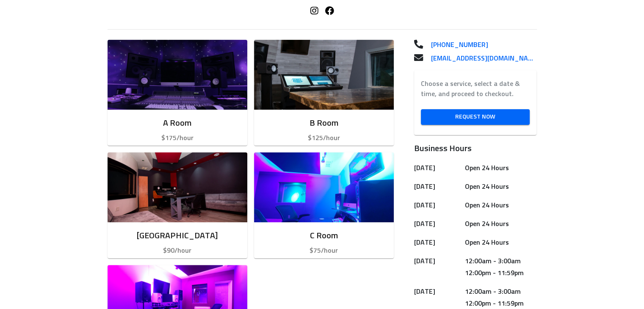 The image size is (644, 309). What do you see at coordinates (324, 138) in the screenshot?
I see `p: $125/hour` at bounding box center [324, 138].